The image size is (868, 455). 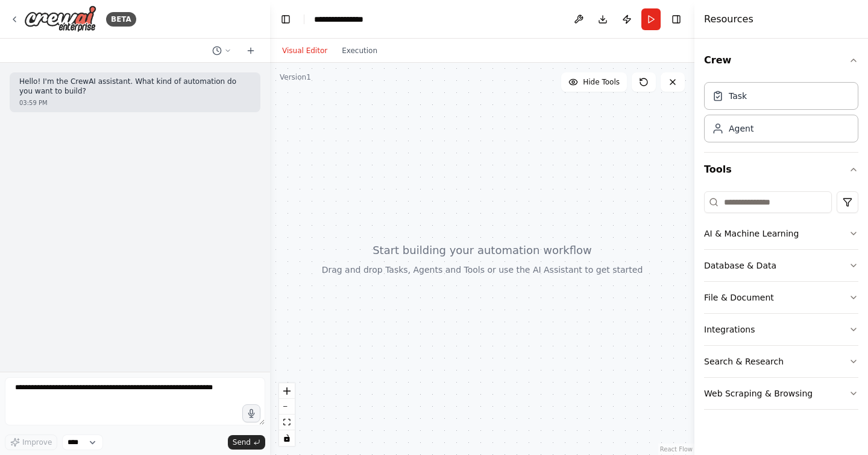 I want to click on span: Hide Tools, so click(x=601, y=82).